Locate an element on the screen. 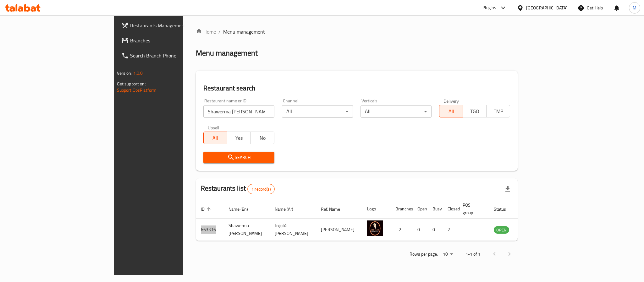 This screenshot has width=644, height=282. button: Yes is located at coordinates (239, 138).